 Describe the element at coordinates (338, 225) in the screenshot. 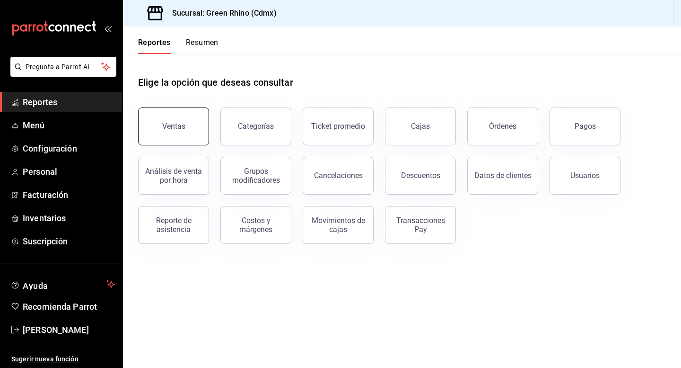

I see `button: Movimientos de cajas` at that location.